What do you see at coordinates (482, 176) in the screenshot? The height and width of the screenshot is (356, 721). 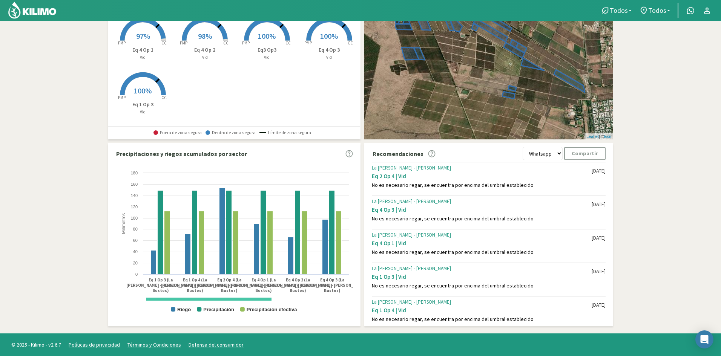 I see `div: Eq 2 Op 4 | Vid` at bounding box center [482, 176].